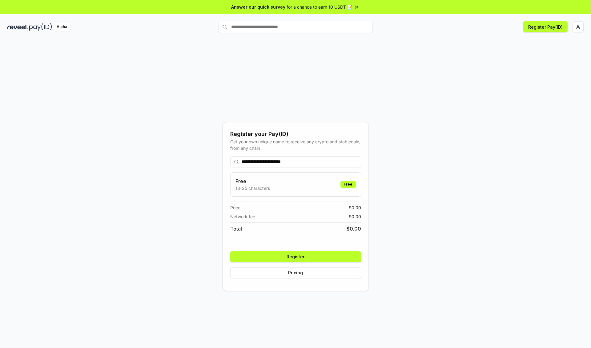 The image size is (591, 348). What do you see at coordinates (253, 188) in the screenshot?
I see `p: 13-25 characters` at bounding box center [253, 188].